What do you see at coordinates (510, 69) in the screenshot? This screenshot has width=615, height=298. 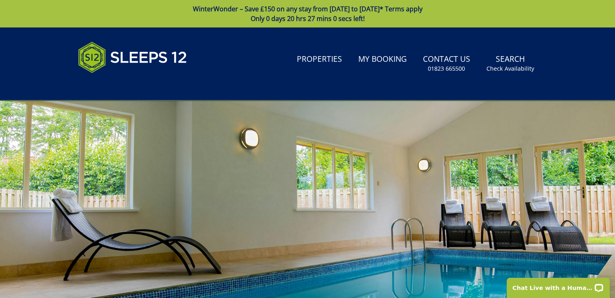 I see `small: Check Availability` at bounding box center [510, 69].